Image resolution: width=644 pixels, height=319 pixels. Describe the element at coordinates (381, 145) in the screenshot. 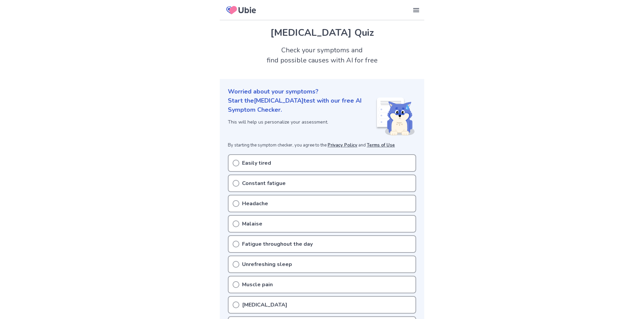

I see `a: Terms of Use` at that location.